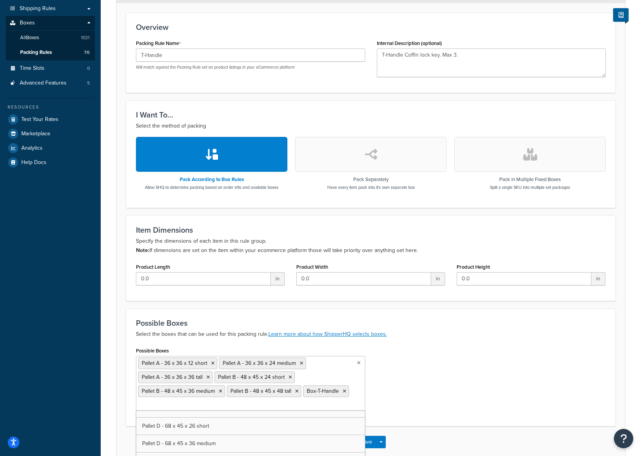 The height and width of the screenshot is (456, 641). What do you see at coordinates (178, 390) in the screenshot?
I see `span: Pallet B - 48 x 45 x 36 medium` at bounding box center [178, 390].